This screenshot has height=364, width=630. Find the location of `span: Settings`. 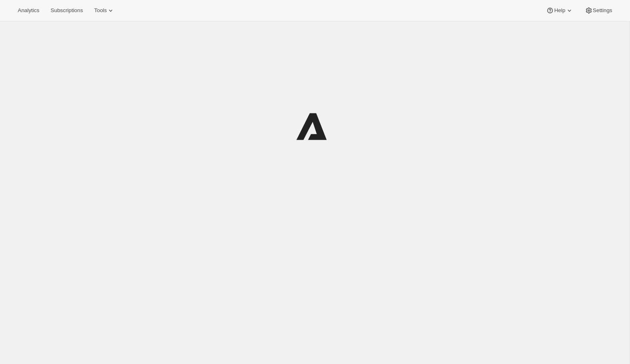

span: Settings is located at coordinates (602, 11).